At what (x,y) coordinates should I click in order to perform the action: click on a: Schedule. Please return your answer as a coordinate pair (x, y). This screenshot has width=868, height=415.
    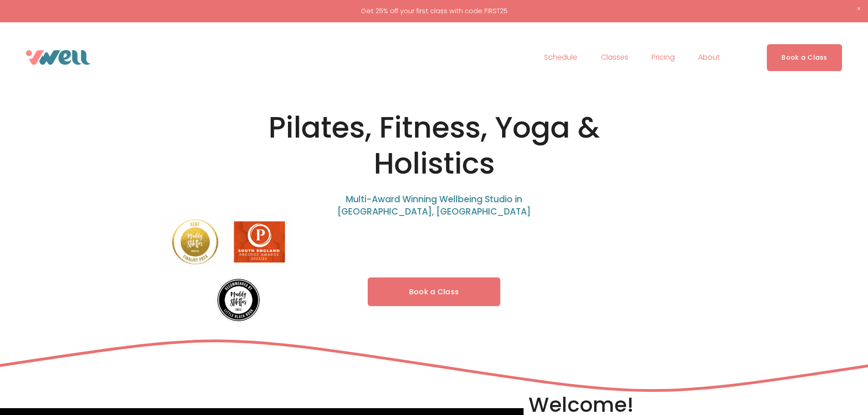
    Looking at the image, I should click on (561, 58).